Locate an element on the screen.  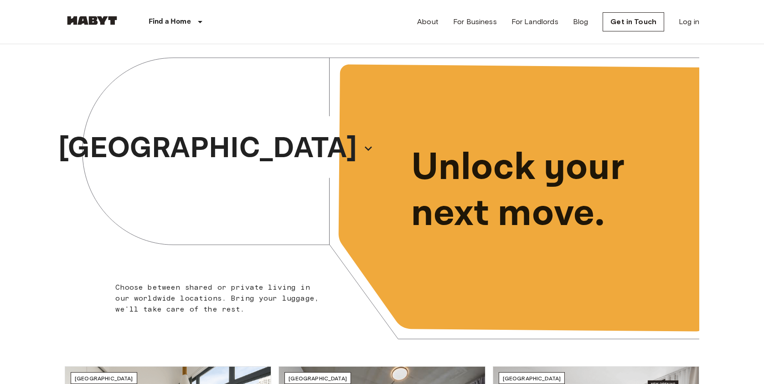
p: Choose between shared or private living in our worldwide locations. Bring your luggage, we'll tak... is located at coordinates (220, 298).